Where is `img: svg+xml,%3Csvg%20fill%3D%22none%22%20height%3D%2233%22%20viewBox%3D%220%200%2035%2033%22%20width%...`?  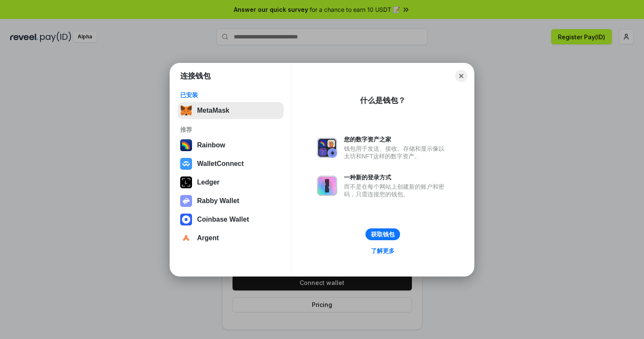
img: svg+xml,%3Csvg%20fill%3D%22none%22%20height%3D%2233%22%20viewBox%3D%220%200%2035%2033%22%20width%... is located at coordinates (186, 111).